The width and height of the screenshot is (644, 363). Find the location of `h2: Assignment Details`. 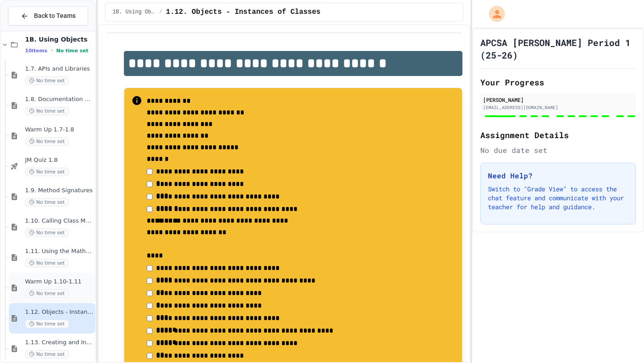

h2: Assignment Details is located at coordinates (558, 135).